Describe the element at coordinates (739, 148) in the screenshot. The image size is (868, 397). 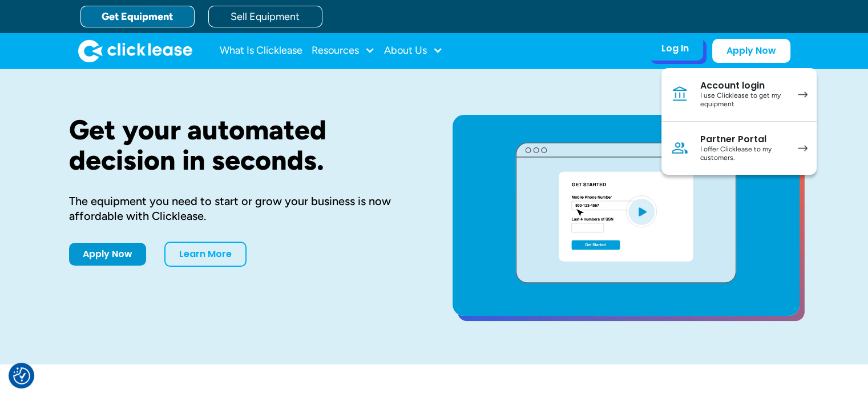
I see `a: Partner PortalI offer Clicklease to my customers.` at that location.